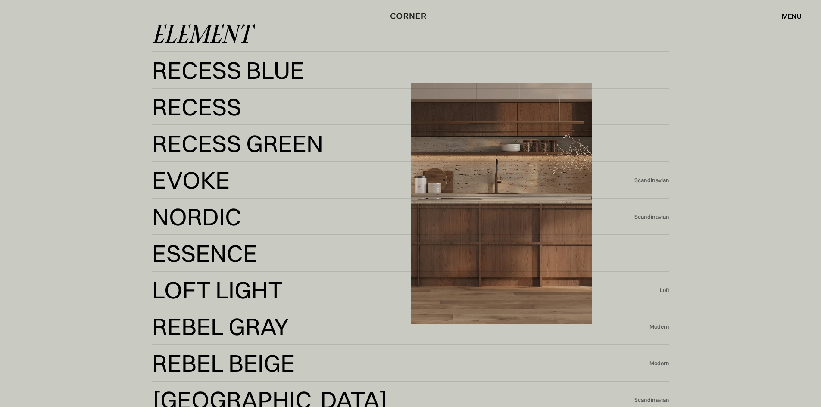  Describe the element at coordinates (411, 144) in the screenshot. I see `a: Recess GreenRecess Green` at that location.